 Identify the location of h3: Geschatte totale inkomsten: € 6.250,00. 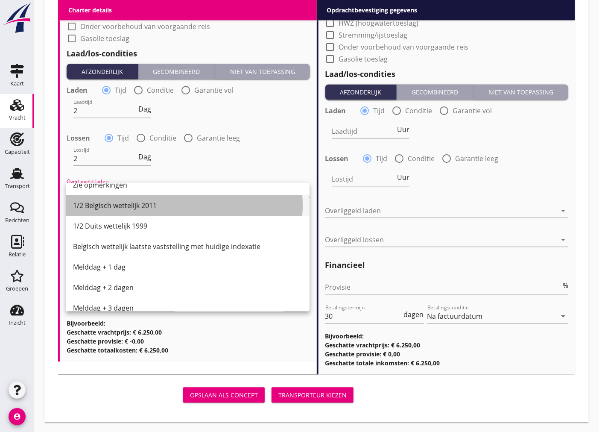
(447, 363).